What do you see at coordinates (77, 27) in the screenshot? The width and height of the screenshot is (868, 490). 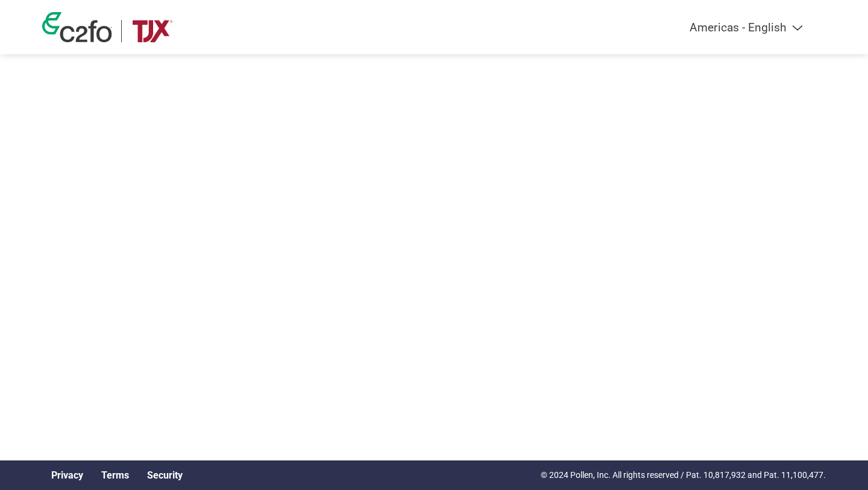 I see `img: c2fo logo` at bounding box center [77, 27].